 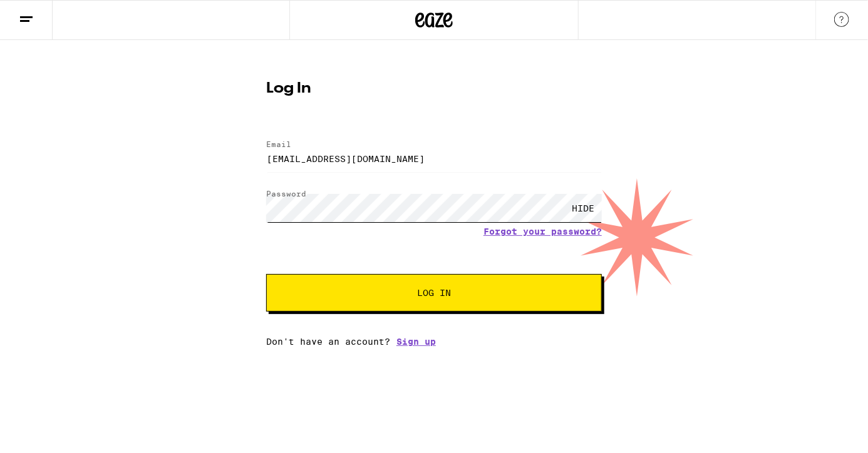 I want to click on div: HIDE, so click(x=583, y=207).